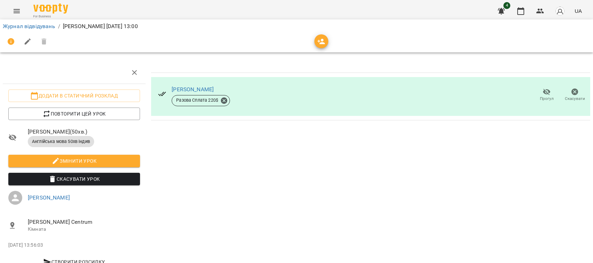  What do you see at coordinates (51, 8) in the screenshot?
I see `img: Voopty Logo` at bounding box center [51, 8].